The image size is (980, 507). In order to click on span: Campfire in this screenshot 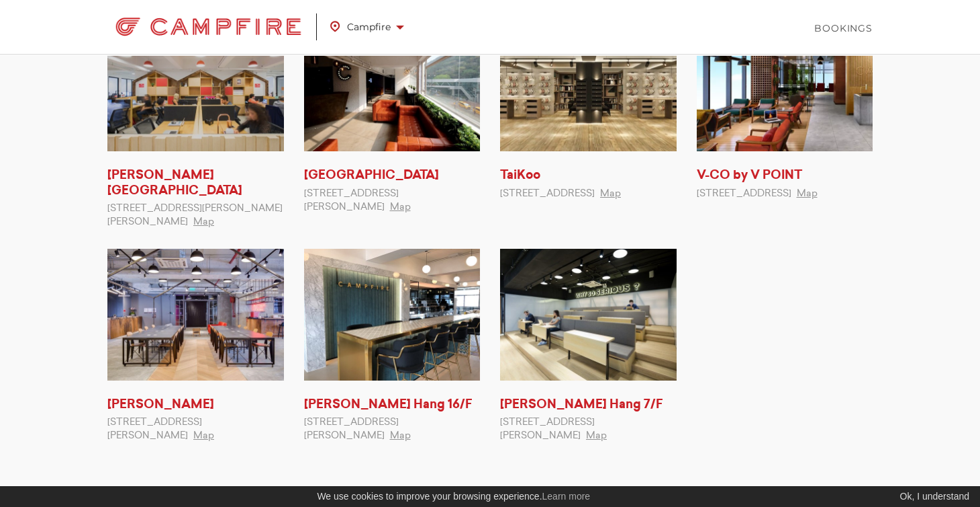, I will do `click(367, 27)`.